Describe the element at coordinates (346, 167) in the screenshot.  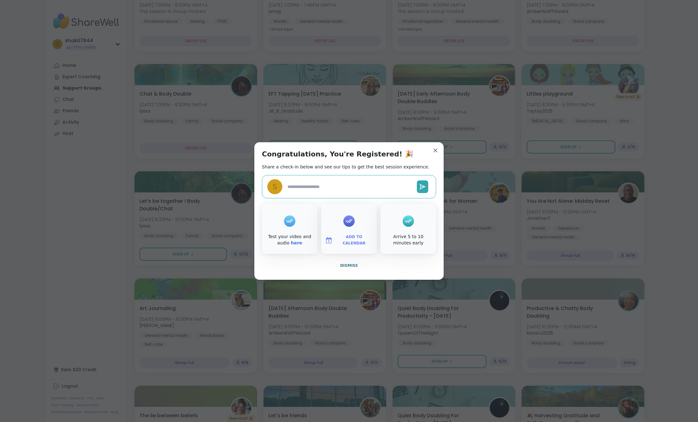
I see `h2: Share a check-in below and see our tips to get the best session experience.` at that location.